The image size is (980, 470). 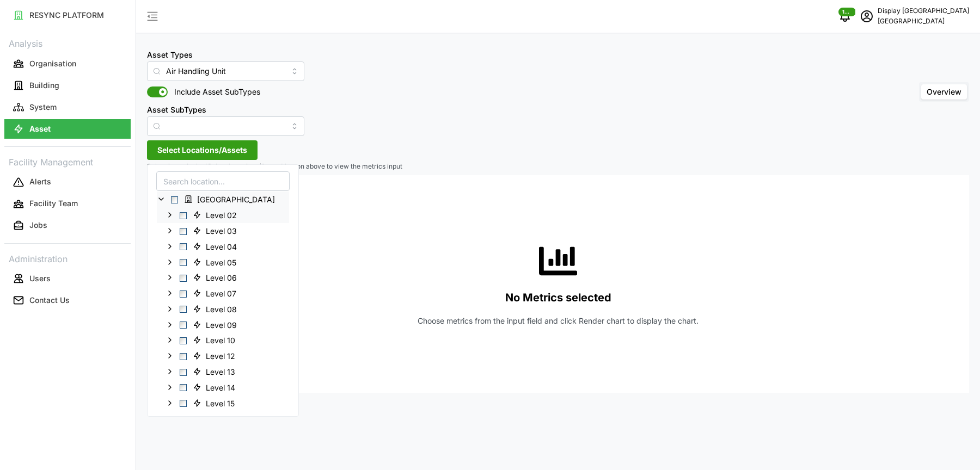 What do you see at coordinates (867, 17) in the screenshot?
I see `button: schedule` at bounding box center [867, 17].